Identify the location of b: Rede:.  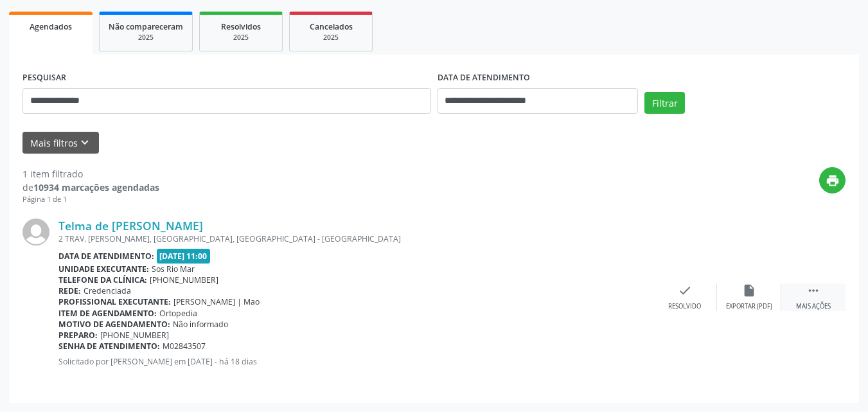
(69, 290).